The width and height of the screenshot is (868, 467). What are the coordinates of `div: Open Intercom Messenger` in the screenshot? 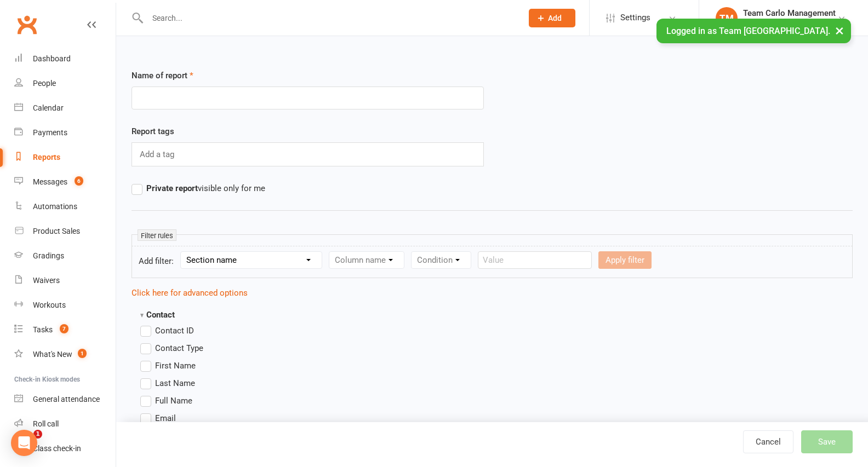 It's located at (24, 442).